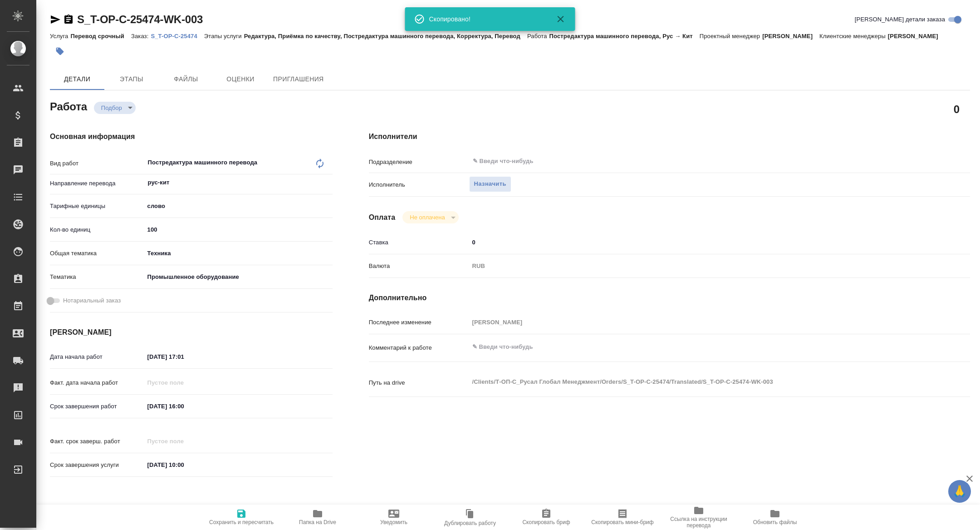 Image resolution: width=980 pixels, height=530 pixels. Describe the element at coordinates (490, 184) in the screenshot. I see `button: Назначить` at that location.